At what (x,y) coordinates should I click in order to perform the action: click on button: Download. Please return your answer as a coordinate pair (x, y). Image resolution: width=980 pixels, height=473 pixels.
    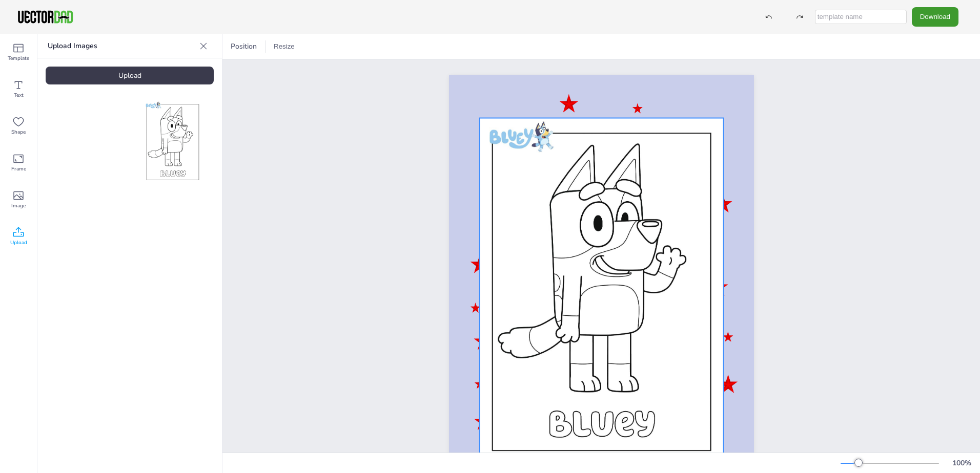
    Looking at the image, I should click on (935, 16).